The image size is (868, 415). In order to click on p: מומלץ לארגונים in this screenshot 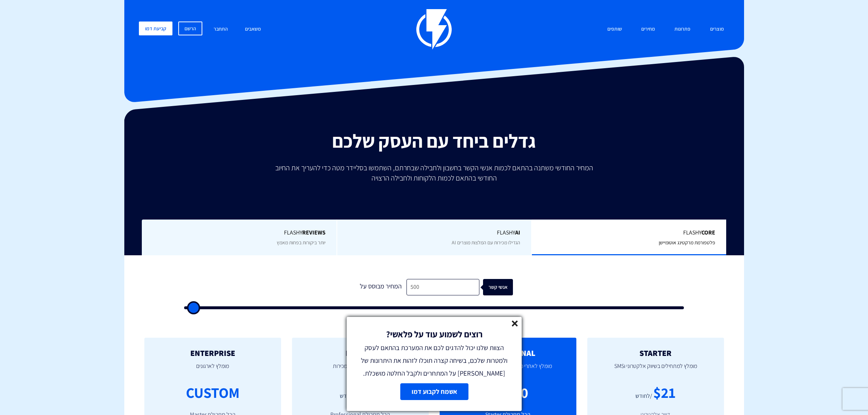, I will do `click(213, 370)`.